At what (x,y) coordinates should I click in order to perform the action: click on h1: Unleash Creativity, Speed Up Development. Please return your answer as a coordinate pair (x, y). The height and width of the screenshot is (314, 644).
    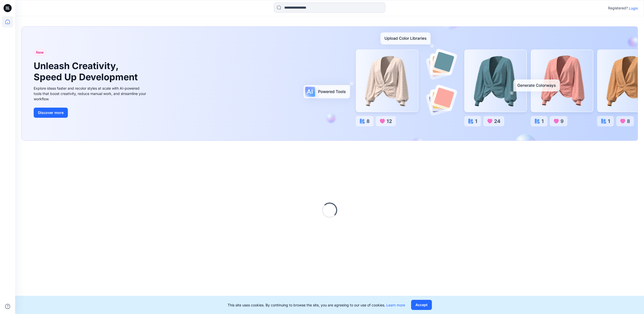
    Looking at the image, I should click on (87, 71).